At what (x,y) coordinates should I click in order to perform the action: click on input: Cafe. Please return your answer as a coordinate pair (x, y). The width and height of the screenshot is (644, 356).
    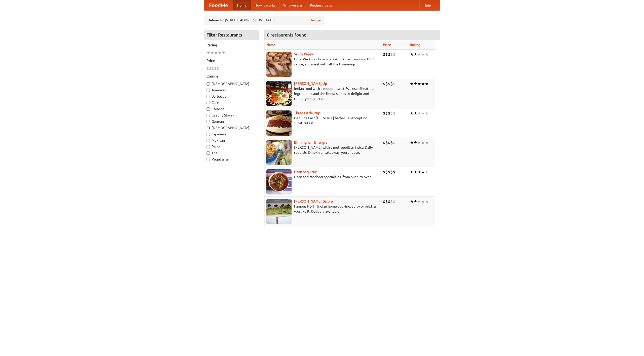
    Looking at the image, I should click on (208, 102).